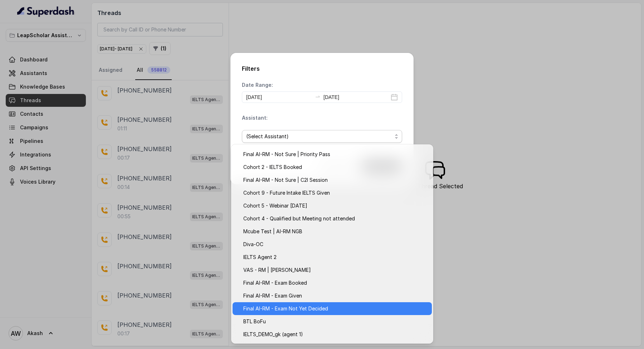  Describe the element at coordinates (335, 283) in the screenshot. I see `span: Final AI-RM - Exam Booked` at that location.